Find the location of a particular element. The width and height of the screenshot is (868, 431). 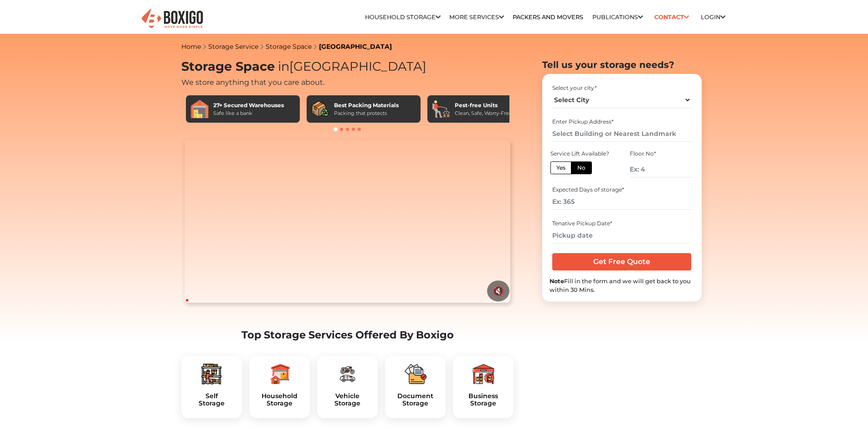

a: Publications is located at coordinates (618, 17).